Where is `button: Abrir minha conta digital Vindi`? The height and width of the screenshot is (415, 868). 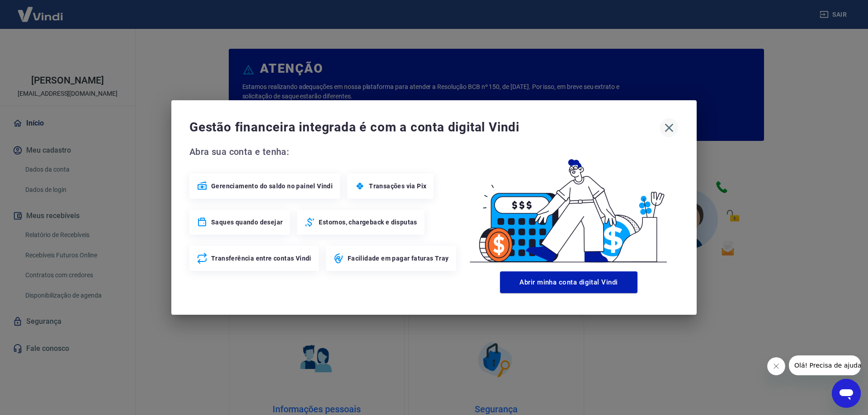 button: Abrir minha conta digital Vindi is located at coordinates (569, 282).